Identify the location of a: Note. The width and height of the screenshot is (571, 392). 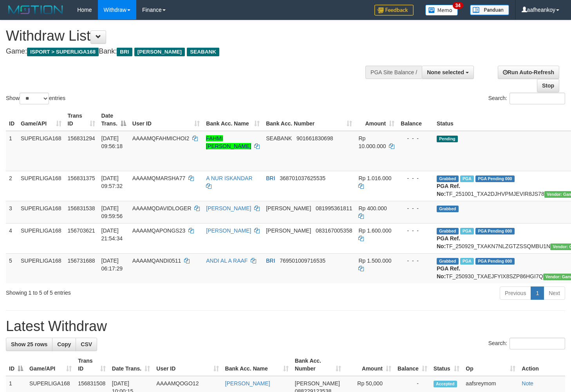
(527, 384).